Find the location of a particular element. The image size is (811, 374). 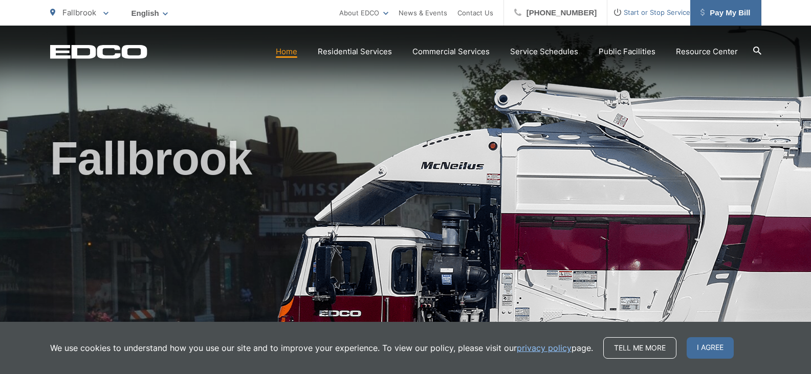

a: Commercial Services is located at coordinates (451, 52).